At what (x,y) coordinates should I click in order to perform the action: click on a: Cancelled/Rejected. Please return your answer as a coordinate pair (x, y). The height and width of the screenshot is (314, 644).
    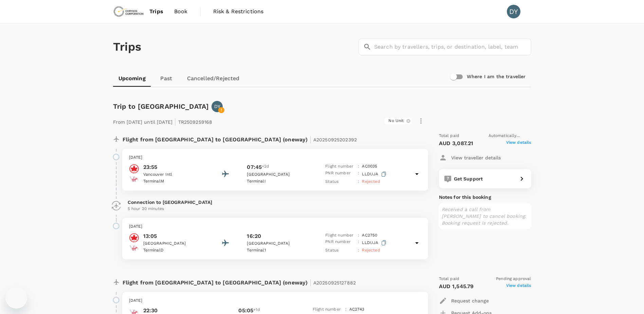
    Looking at the image, I should click on (213, 78).